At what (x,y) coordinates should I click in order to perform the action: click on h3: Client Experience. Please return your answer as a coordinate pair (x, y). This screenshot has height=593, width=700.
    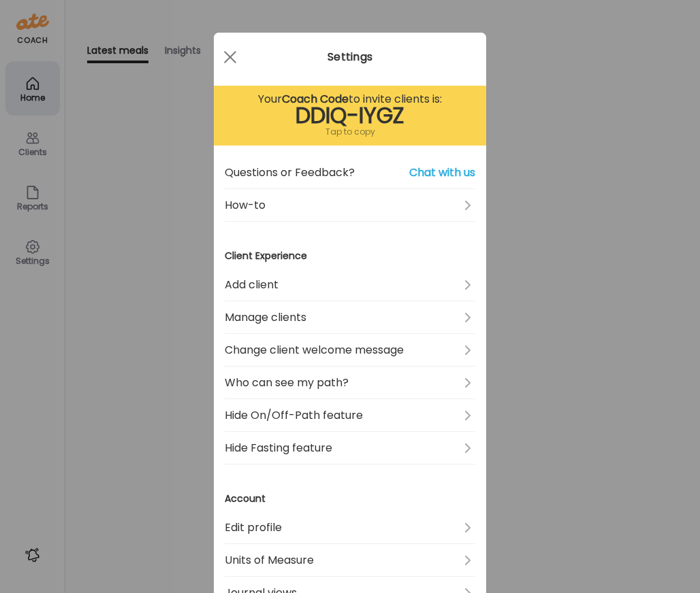
    Looking at the image, I should click on (350, 256).